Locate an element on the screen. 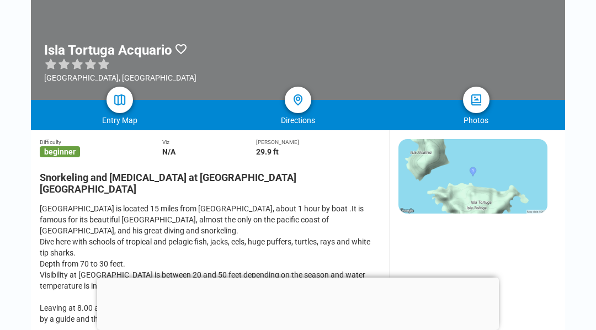 This screenshot has height=330, width=596. div: Difficulty is located at coordinates (101, 142).